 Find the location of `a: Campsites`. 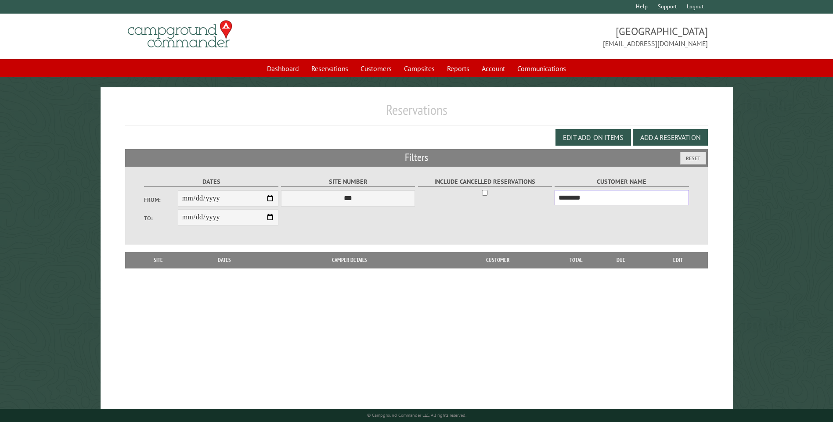

a: Campsites is located at coordinates (419, 68).